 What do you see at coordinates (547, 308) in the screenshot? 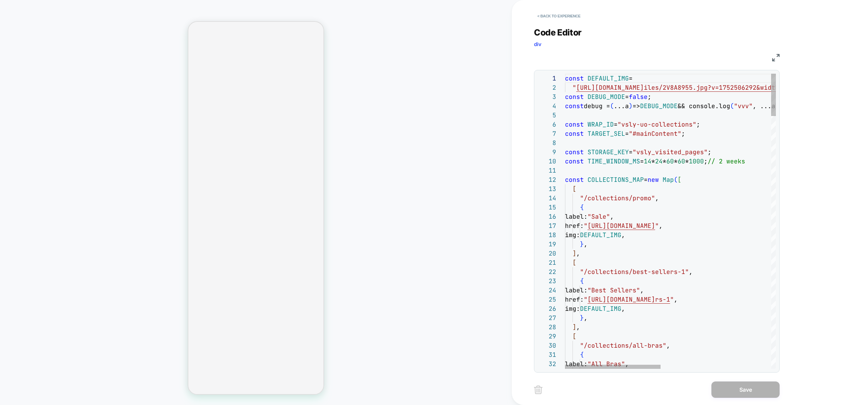
I see `div: 26` at bounding box center [547, 308].